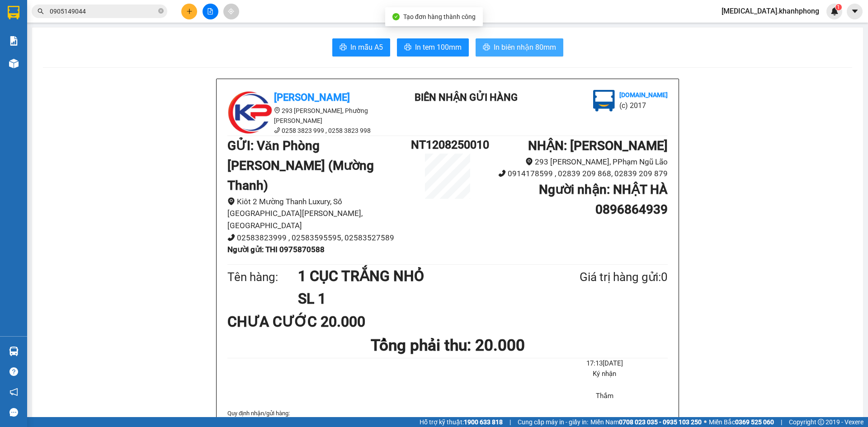  I want to click on span: In tem 100mm, so click(439, 47).